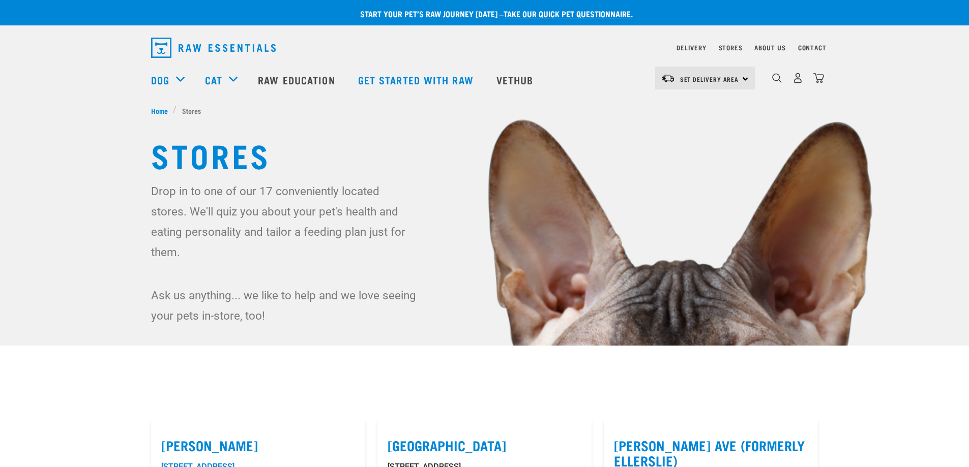 Image resolution: width=969 pixels, height=467 pixels. What do you see at coordinates (417, 80) in the screenshot?
I see `a: Get started with Raw` at bounding box center [417, 80].